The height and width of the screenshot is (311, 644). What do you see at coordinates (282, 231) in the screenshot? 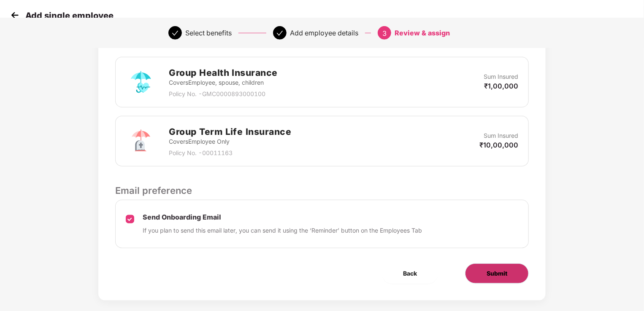
I see `p: If you plan to send this email later, you can send it using the ‘Reminder’ button on the Employee...` at bounding box center [282, 231].